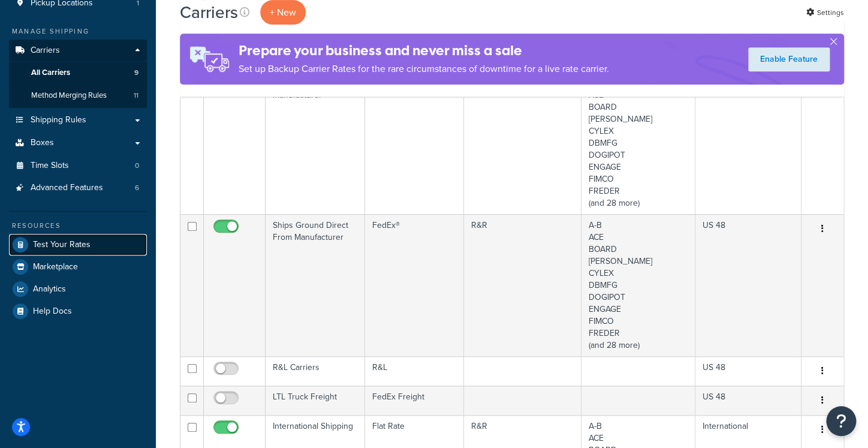 The image size is (868, 448). What do you see at coordinates (208, 12) in the screenshot?
I see `h1: Carriers` at bounding box center [208, 12].